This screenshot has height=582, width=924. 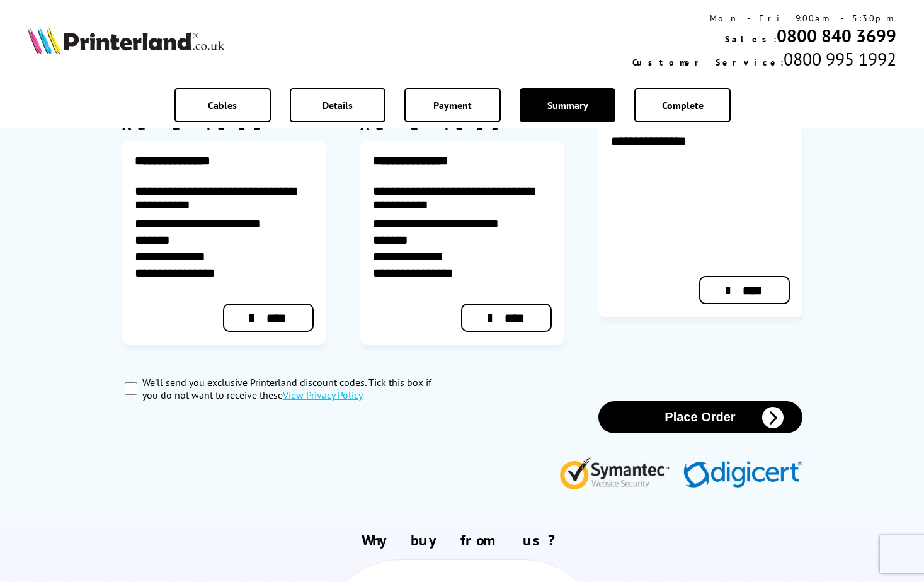 What do you see at coordinates (322, 395) in the screenshot?
I see `a: modal_privacy` at bounding box center [322, 395].